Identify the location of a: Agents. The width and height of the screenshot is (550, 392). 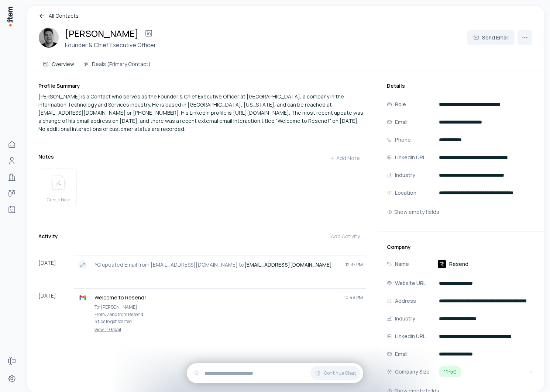
(12, 210).